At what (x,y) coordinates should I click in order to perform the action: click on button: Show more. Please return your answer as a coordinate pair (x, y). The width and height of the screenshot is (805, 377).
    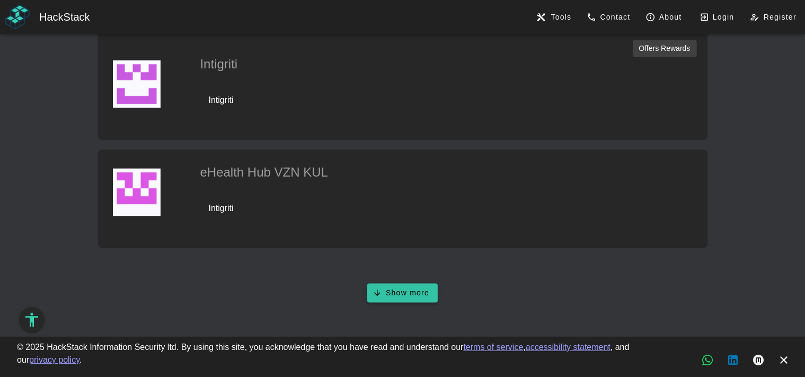
    Looking at the image, I should click on (402, 293).